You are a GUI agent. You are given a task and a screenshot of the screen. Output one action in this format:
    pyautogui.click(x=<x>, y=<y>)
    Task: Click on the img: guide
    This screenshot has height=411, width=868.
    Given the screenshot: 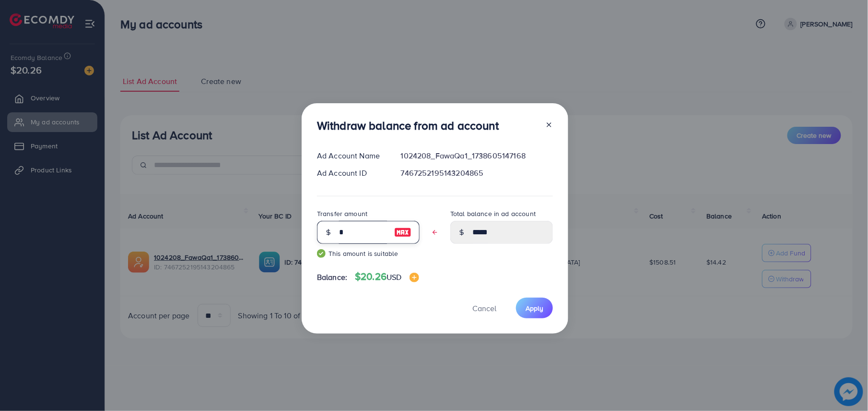 What is the action you would take?
    pyautogui.click(x=321, y=254)
    